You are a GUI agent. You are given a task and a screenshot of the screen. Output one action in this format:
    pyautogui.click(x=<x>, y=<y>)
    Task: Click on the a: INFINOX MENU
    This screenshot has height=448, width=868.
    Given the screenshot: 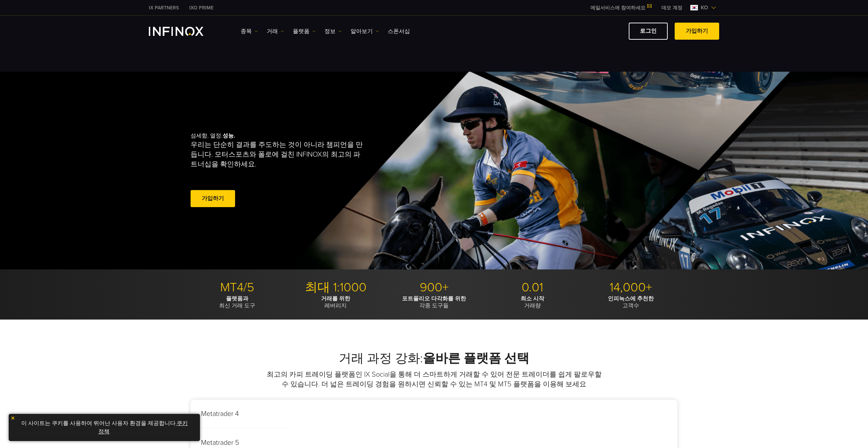 What is the action you would take?
    pyautogui.click(x=672, y=8)
    